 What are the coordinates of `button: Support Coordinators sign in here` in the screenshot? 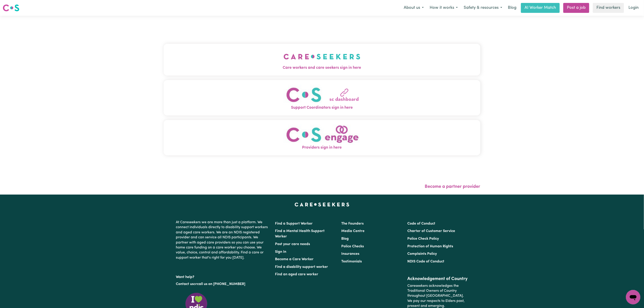 It's located at (322, 98).